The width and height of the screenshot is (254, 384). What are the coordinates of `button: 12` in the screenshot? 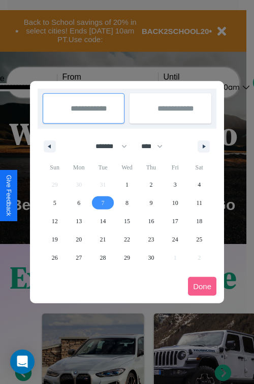 It's located at (54, 221).